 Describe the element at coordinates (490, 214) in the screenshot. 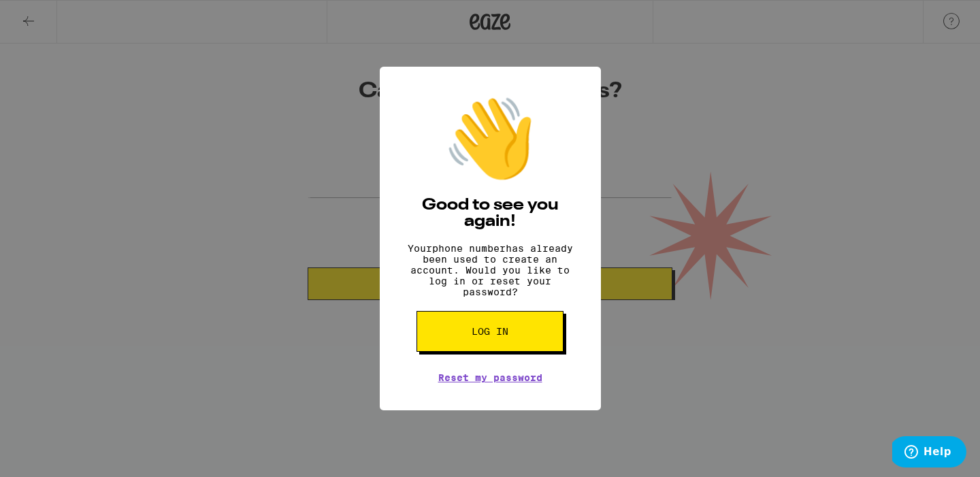

I see `h2: Good to see you again!` at that location.